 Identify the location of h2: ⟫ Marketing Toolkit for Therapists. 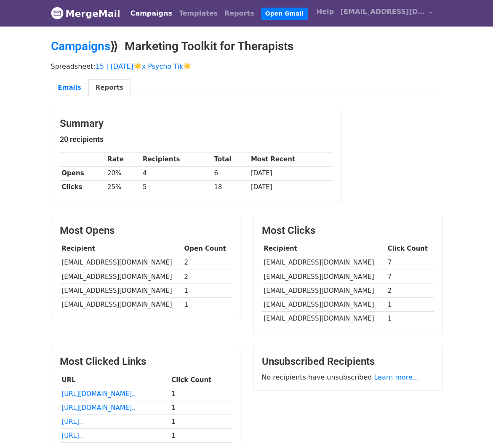
(247, 46).